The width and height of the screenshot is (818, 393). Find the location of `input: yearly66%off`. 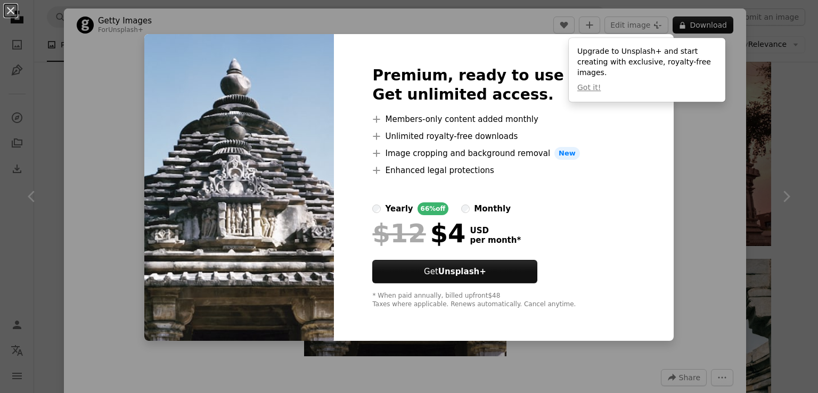

input: yearly66%off is located at coordinates (377, 209).